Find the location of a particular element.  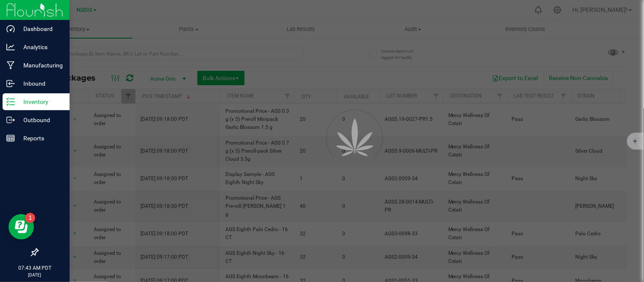

inline-svg: Analytics is located at coordinates (10, 47).